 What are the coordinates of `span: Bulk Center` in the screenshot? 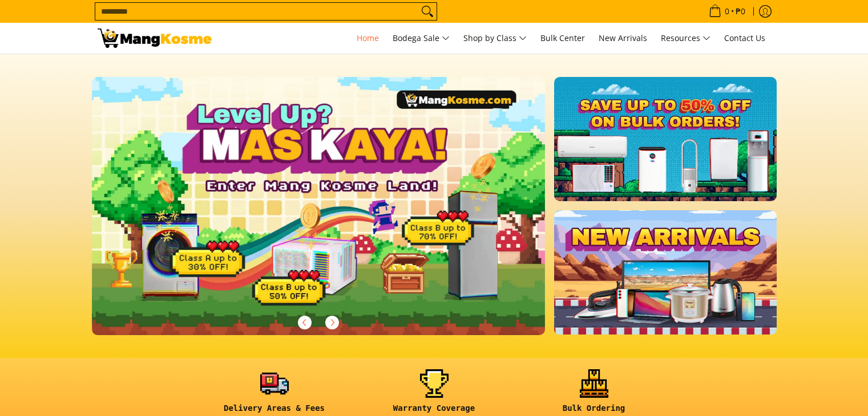 It's located at (563, 38).